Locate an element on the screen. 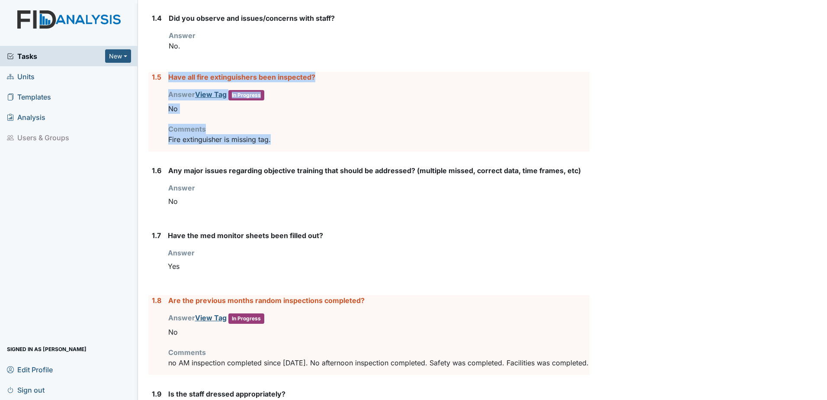 The image size is (827, 400). label: 1.7 is located at coordinates (156, 235).